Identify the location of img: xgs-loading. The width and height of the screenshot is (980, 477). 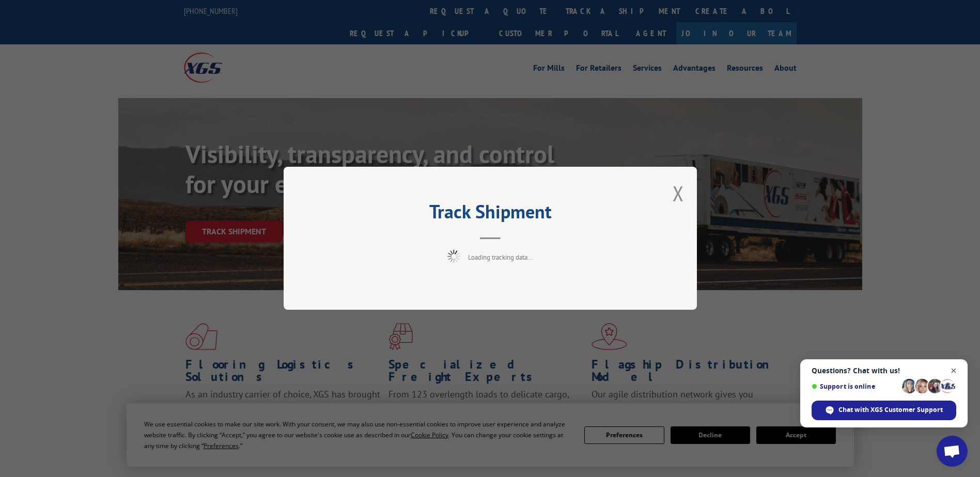
(454, 257).